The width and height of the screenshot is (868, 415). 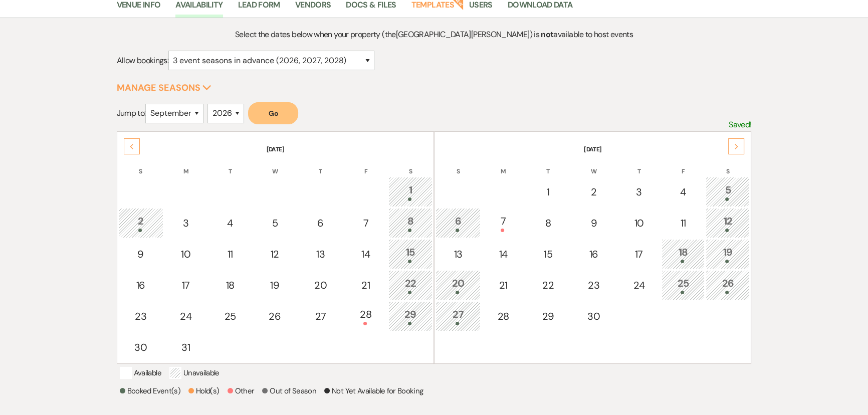 What do you see at coordinates (143, 60) in the screenshot?
I see `span: Allow bookings:` at bounding box center [143, 60].